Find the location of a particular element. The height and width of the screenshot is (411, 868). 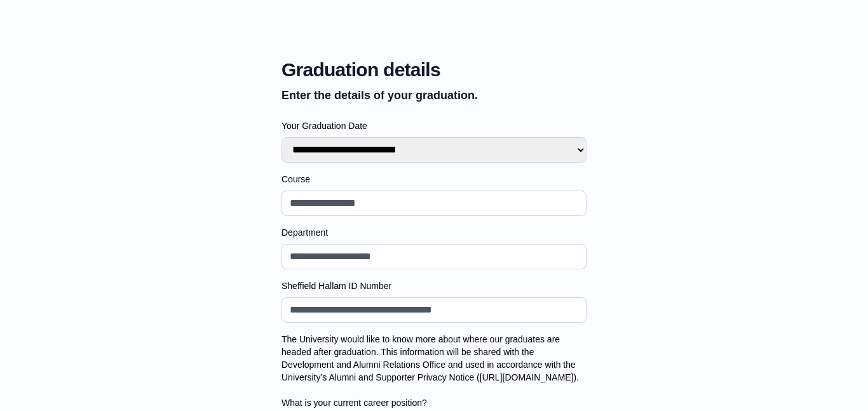

label: Course is located at coordinates (434, 179).